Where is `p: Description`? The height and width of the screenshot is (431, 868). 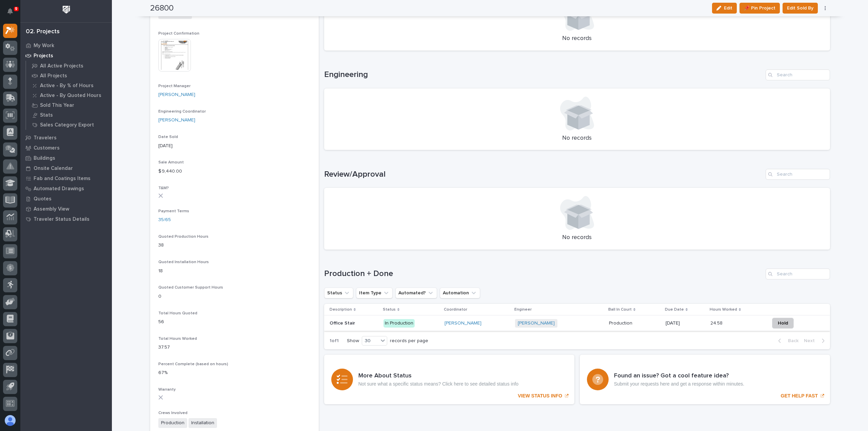
p: Description is located at coordinates (341, 309).